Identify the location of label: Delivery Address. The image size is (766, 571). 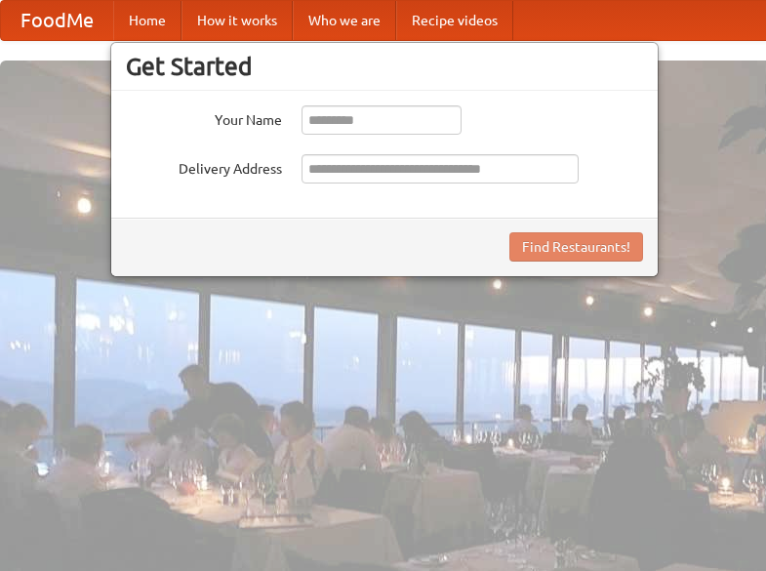
(204, 166).